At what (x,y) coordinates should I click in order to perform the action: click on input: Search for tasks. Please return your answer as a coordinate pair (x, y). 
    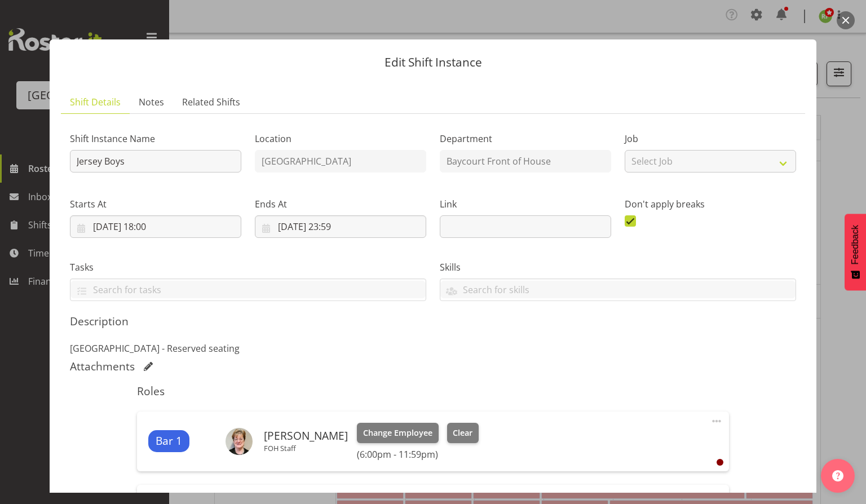
    Looking at the image, I should click on (248, 289).